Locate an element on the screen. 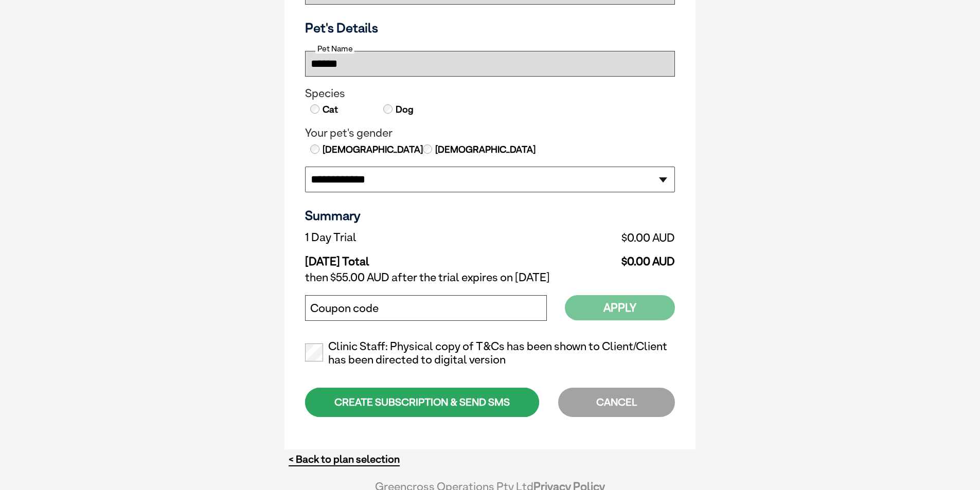  td: 1 Day Trial is located at coordinates (406, 238).